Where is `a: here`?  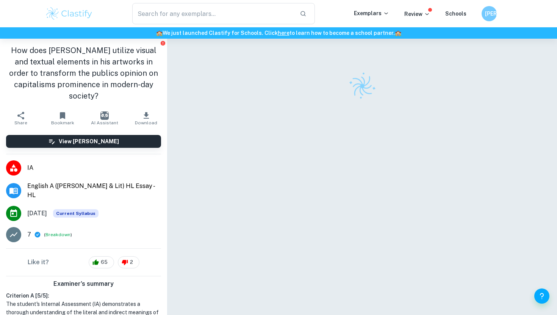
a: here is located at coordinates (283, 33).